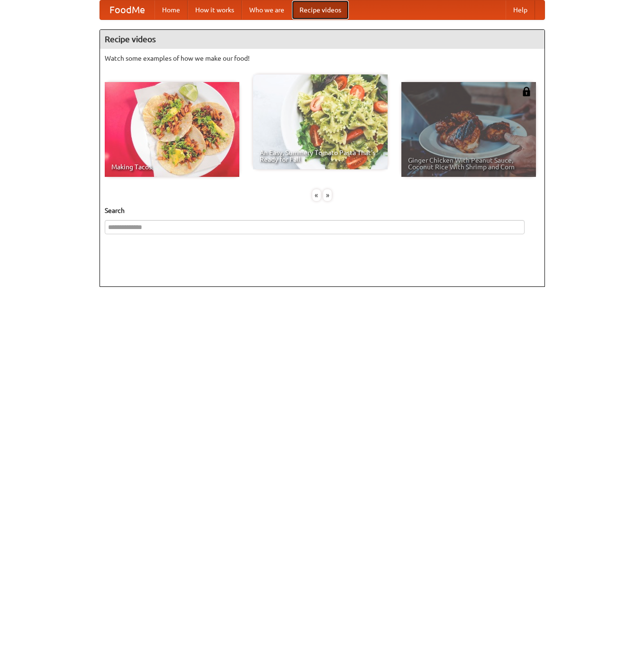 The height and width of the screenshot is (671, 644). What do you see at coordinates (322, 39) in the screenshot?
I see `h4: Recipe videos` at bounding box center [322, 39].